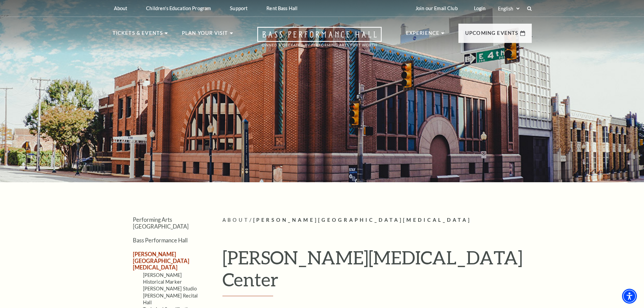 The width and height of the screenshot is (644, 308). I want to click on a: Open this option, so click(320, 40).